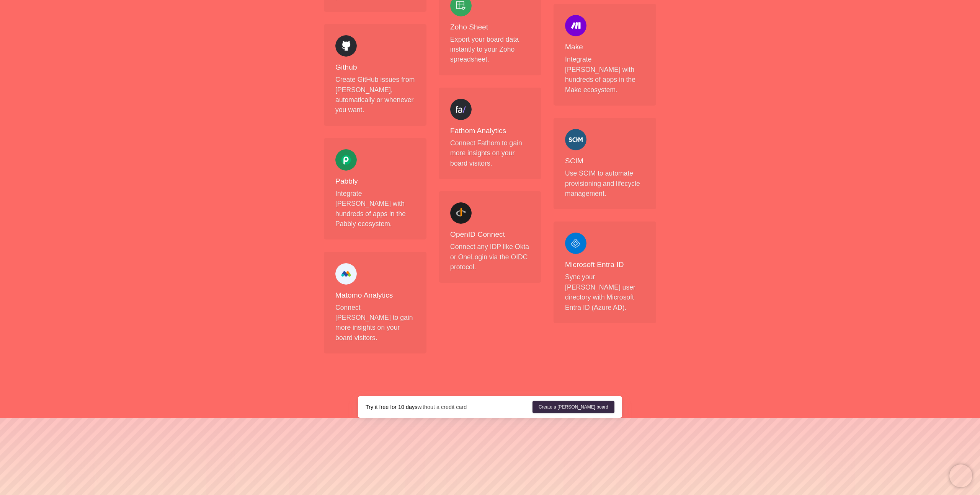 Image resolution: width=980 pixels, height=495 pixels. I want to click on h4: Make, so click(605, 47).